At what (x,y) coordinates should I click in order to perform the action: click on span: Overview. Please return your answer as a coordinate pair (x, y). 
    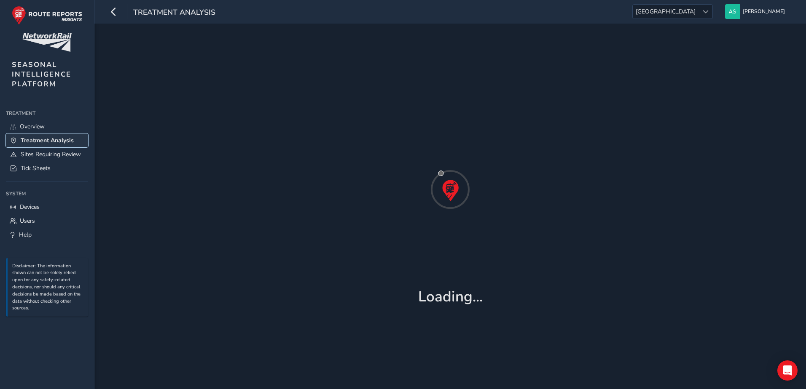
    Looking at the image, I should click on (32, 126).